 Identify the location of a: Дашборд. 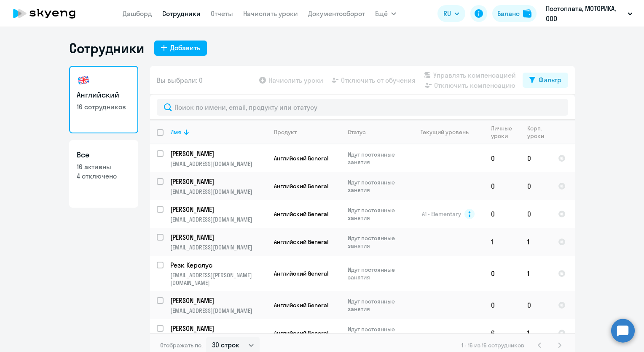
(138, 13).